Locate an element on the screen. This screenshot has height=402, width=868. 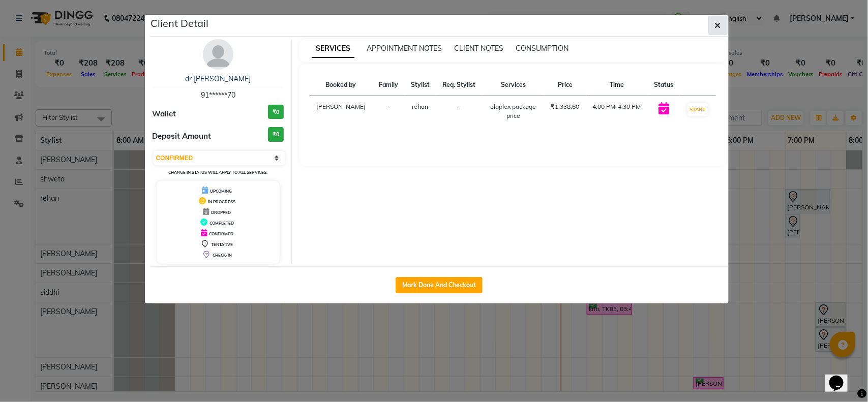
th: Req. Stylist is located at coordinates (459, 85).